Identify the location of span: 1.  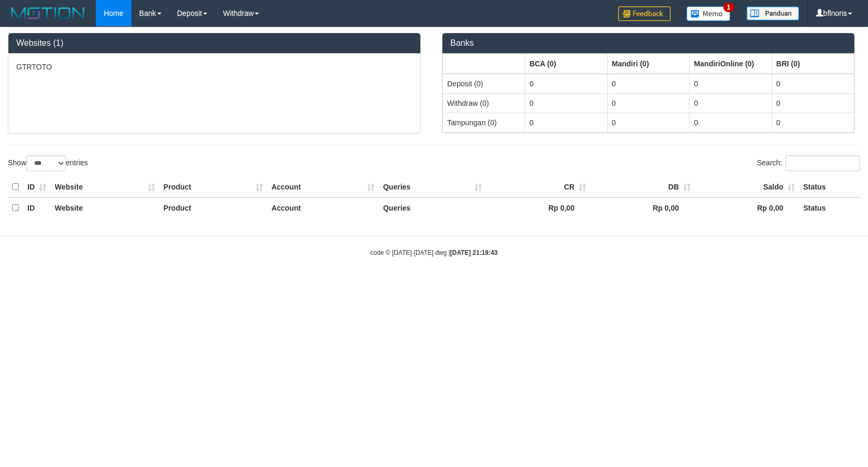
(729, 7).